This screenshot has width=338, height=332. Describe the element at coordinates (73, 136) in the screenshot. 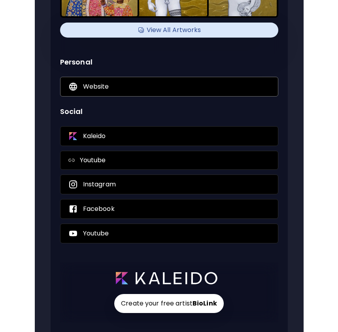

I see `img: Kaleido` at that location.